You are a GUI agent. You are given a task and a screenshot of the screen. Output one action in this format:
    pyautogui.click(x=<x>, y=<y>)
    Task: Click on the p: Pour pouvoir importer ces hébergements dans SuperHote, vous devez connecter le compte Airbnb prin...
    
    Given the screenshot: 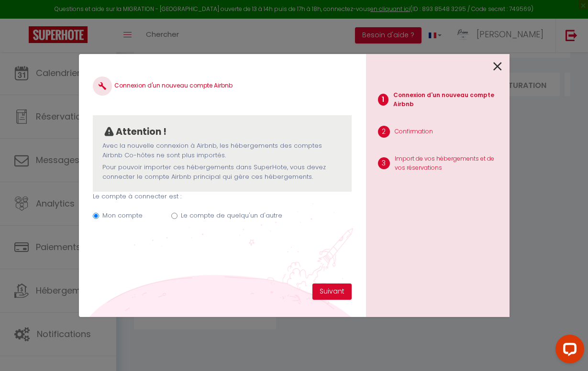 What is the action you would take?
    pyautogui.click(x=222, y=172)
    